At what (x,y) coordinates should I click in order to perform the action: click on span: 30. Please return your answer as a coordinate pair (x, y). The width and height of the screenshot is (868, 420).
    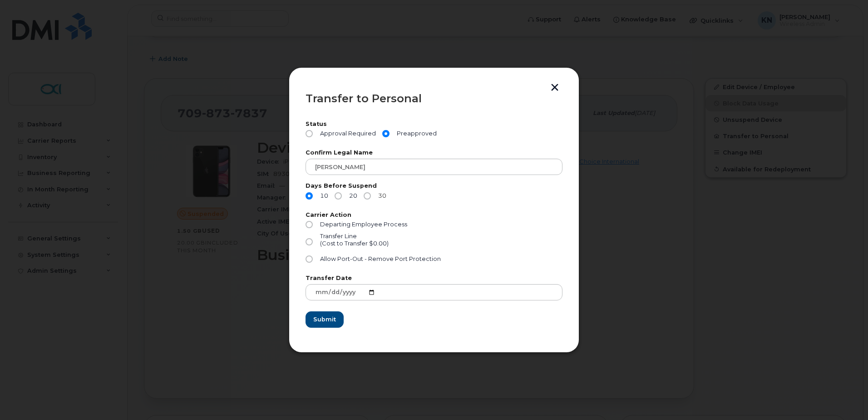
    Looking at the image, I should click on (380, 196).